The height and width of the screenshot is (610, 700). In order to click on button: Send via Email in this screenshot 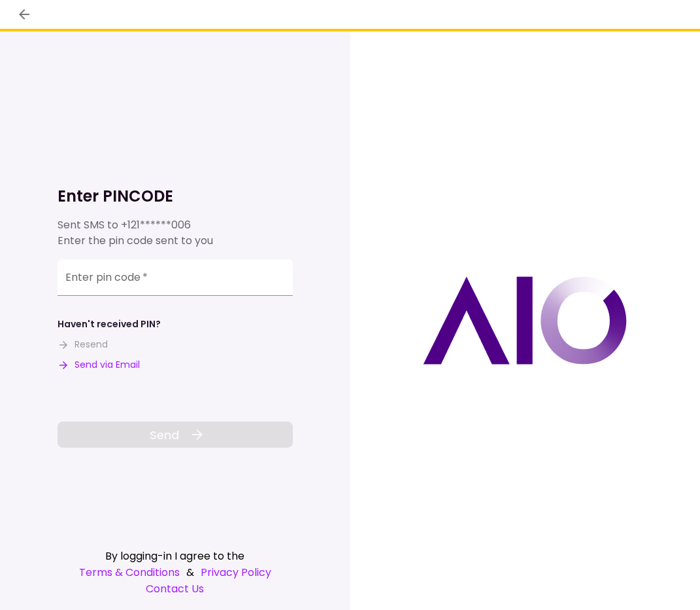, I will do `click(99, 365)`.